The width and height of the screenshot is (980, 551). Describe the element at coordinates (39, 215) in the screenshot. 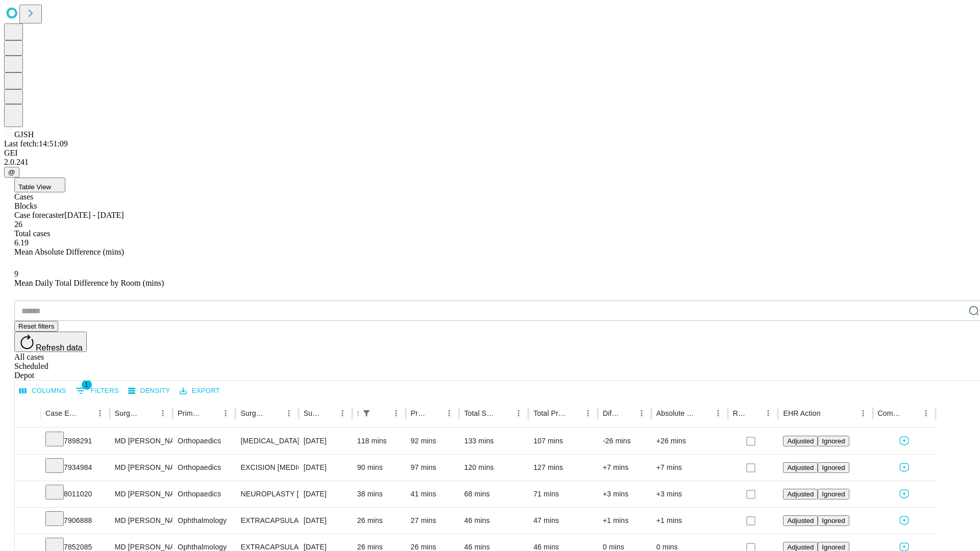

I see `span: Case forecaster` at that location.